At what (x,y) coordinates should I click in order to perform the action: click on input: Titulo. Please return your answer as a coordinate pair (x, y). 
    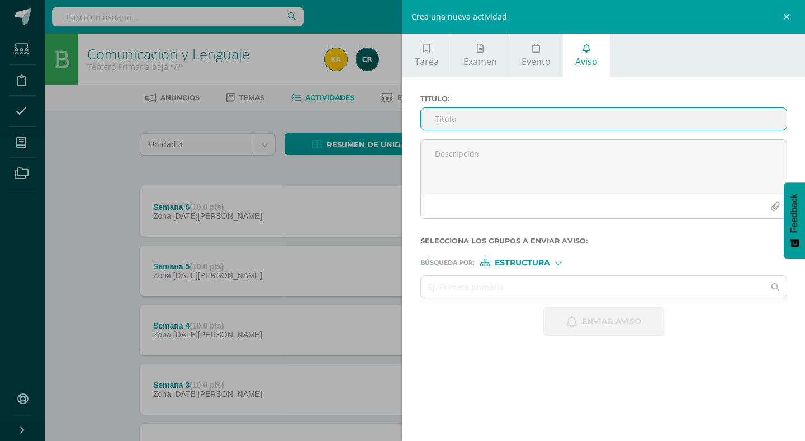
    Looking at the image, I should click on (604, 119).